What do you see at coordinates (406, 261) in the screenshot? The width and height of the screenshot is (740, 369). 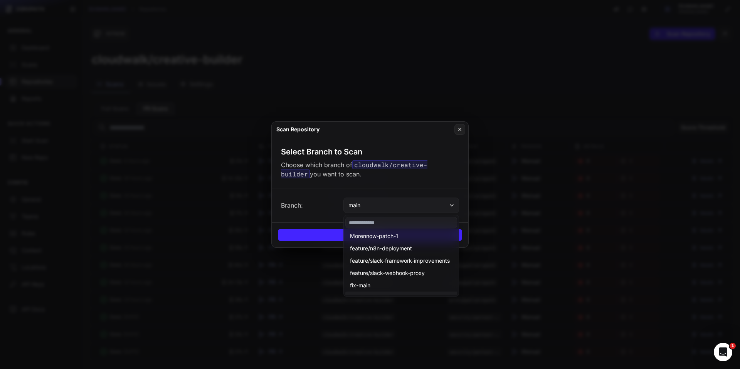 I see `button: feature/slack-framework-improvements` at bounding box center [406, 261].